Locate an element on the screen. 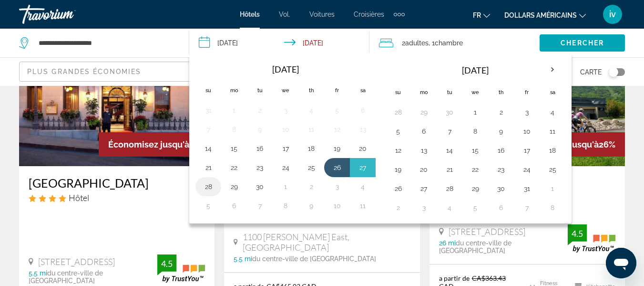 The image size is (644, 286). a: Voitures is located at coordinates (322, 14).